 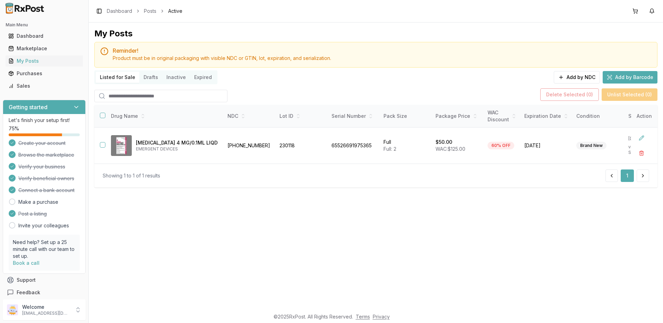 I want to click on div: Serial Number, so click(x=353, y=116).